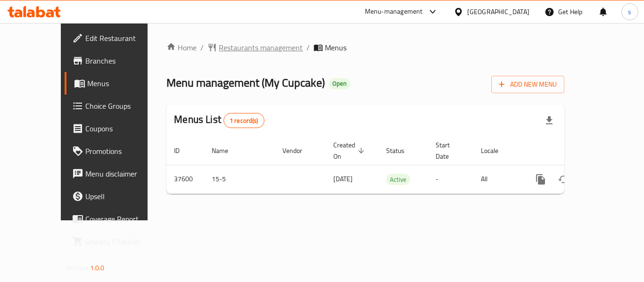 This screenshot has width=644, height=282. What do you see at coordinates (182, 48) in the screenshot?
I see `a: Home` at bounding box center [182, 48].